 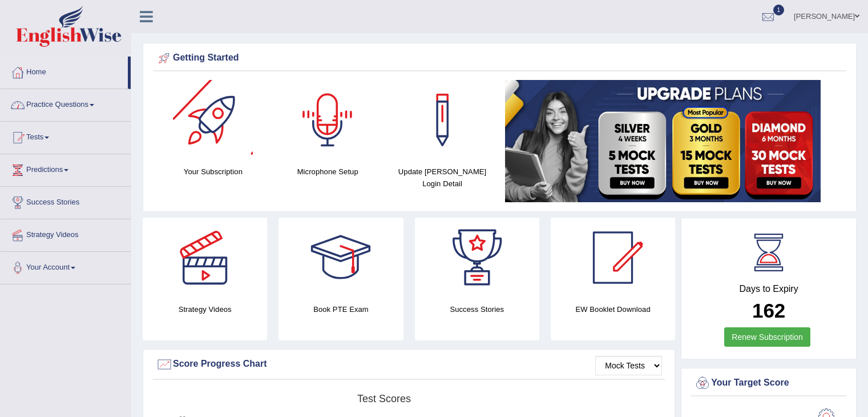 I want to click on span: 1, so click(x=779, y=9).